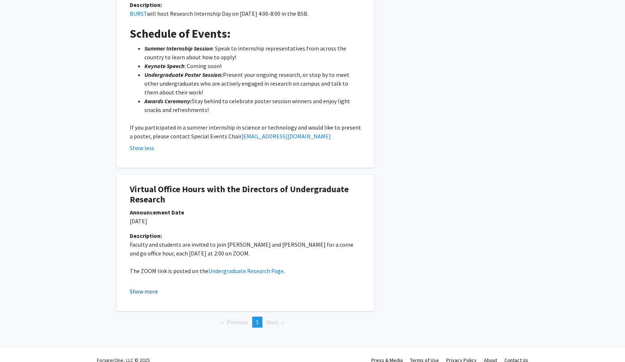 Image resolution: width=625 pixels, height=362 pixels. What do you see at coordinates (245, 194) in the screenshot?
I see `h1: Virtual Office Hours with the Directors of Undergraduate Research` at bounding box center [245, 194].